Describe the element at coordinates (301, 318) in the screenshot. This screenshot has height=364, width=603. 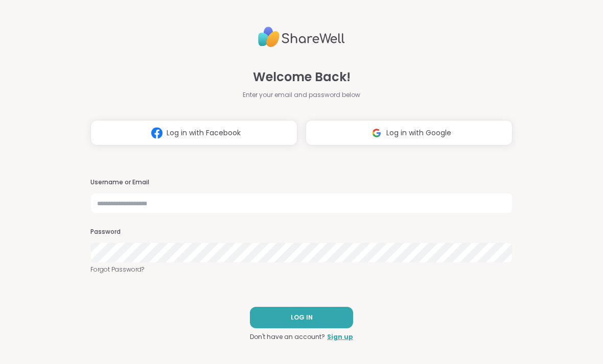
I see `button: LOG IN` at that location.